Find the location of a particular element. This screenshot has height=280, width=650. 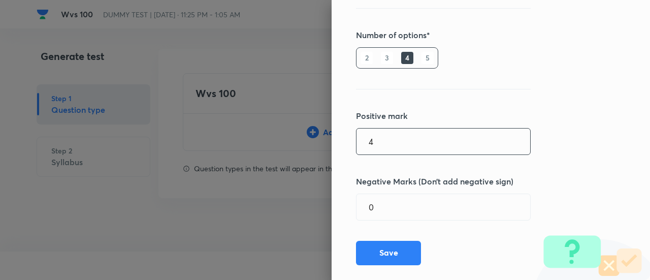

input: Negative marks is located at coordinates (443, 207).